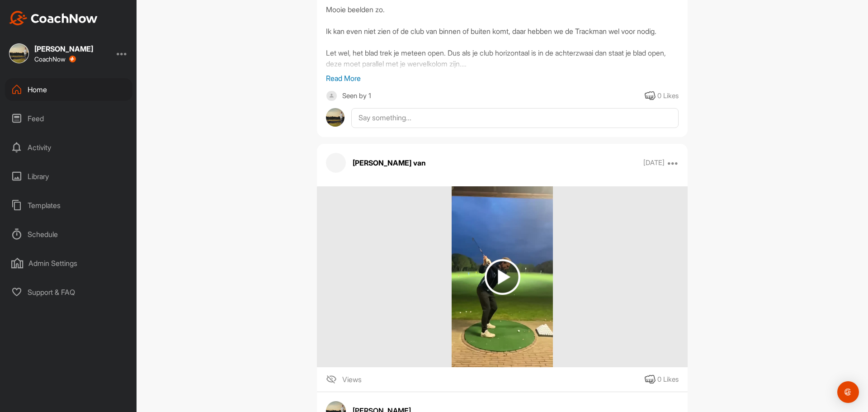 The height and width of the screenshot is (412, 868). Describe the element at coordinates (69, 235) in the screenshot. I see `div: Schedule` at that location.